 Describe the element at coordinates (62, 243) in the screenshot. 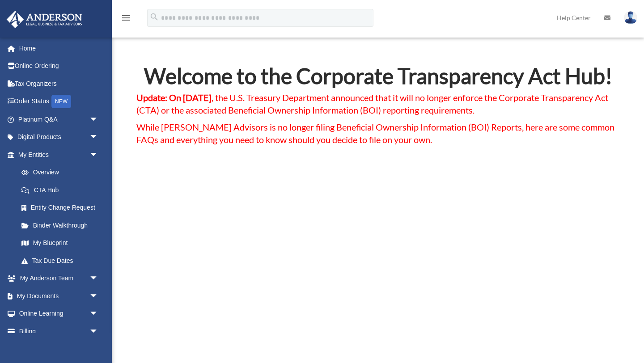

I see `a: My Blueprint` at that location.